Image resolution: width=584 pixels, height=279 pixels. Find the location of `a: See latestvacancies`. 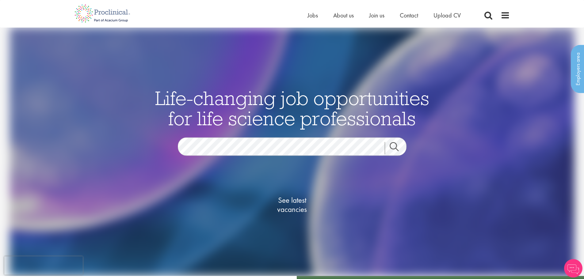

a: See latestvacancies is located at coordinates (292, 205).